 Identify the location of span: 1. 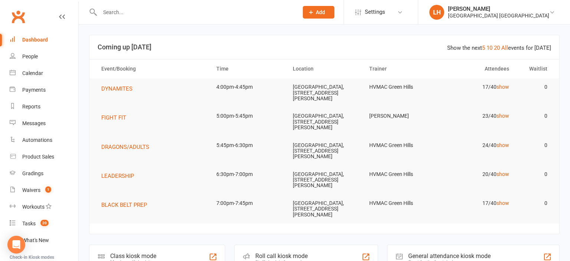
(48, 189).